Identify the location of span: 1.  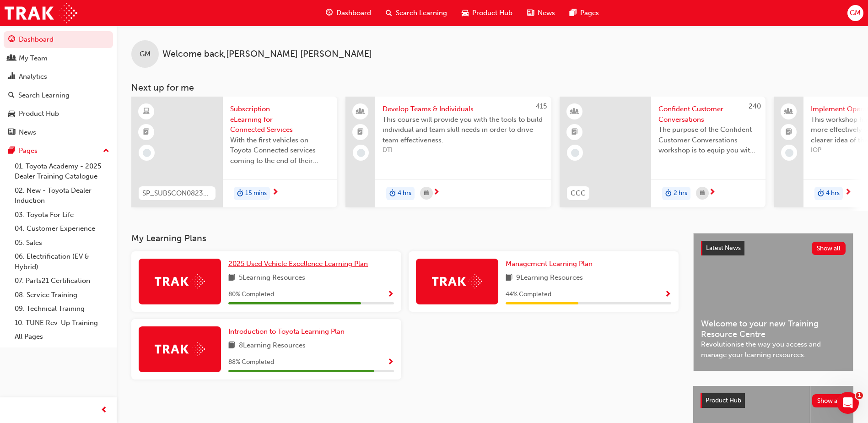
(859, 395).